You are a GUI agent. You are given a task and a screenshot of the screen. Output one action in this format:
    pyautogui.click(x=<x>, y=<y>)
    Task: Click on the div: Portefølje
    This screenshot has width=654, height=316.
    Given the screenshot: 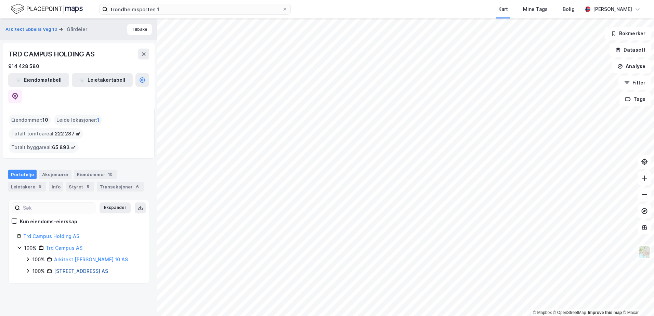 What is the action you would take?
    pyautogui.click(x=22, y=174)
    